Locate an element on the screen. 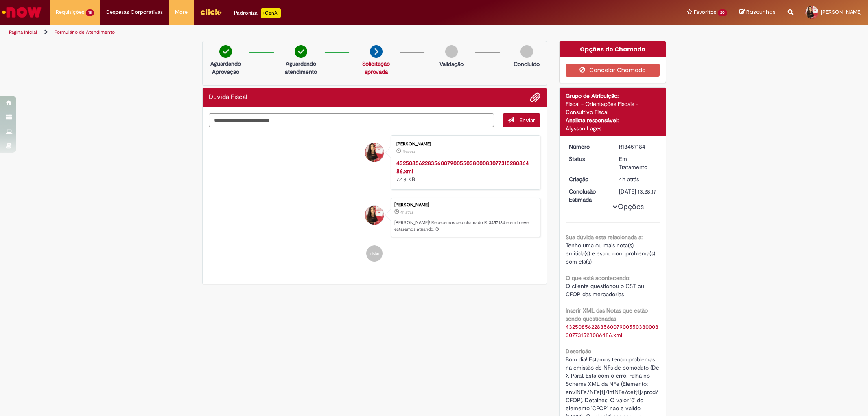 The image size is (868, 416). dt: Criação is located at coordinates (588, 179).